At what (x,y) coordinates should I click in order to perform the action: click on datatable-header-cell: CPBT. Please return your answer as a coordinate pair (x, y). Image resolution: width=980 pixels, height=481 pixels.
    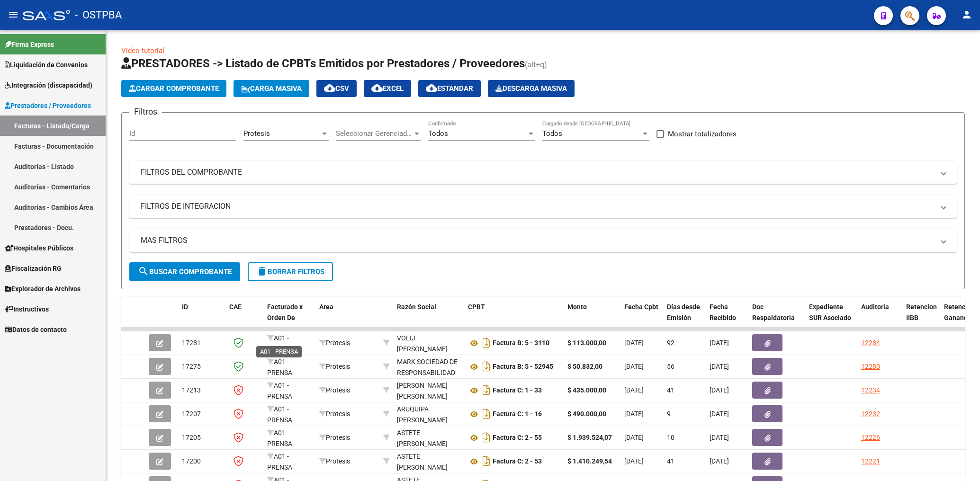
    Looking at the image, I should click on (514, 318).